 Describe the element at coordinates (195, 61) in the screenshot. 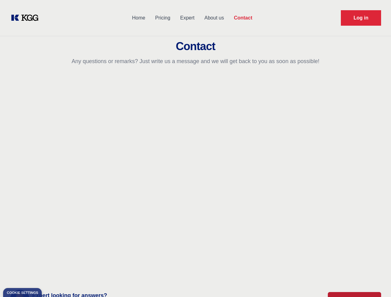

I see `p: Any questions or remarks? Just write us a message and we will get back to you as soon as possible!` at that location.